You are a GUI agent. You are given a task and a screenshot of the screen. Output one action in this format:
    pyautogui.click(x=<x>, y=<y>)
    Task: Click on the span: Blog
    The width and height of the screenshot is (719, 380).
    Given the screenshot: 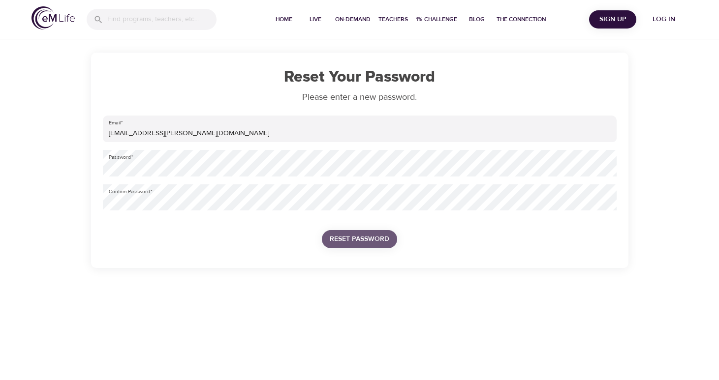 What is the action you would take?
    pyautogui.click(x=477, y=19)
    